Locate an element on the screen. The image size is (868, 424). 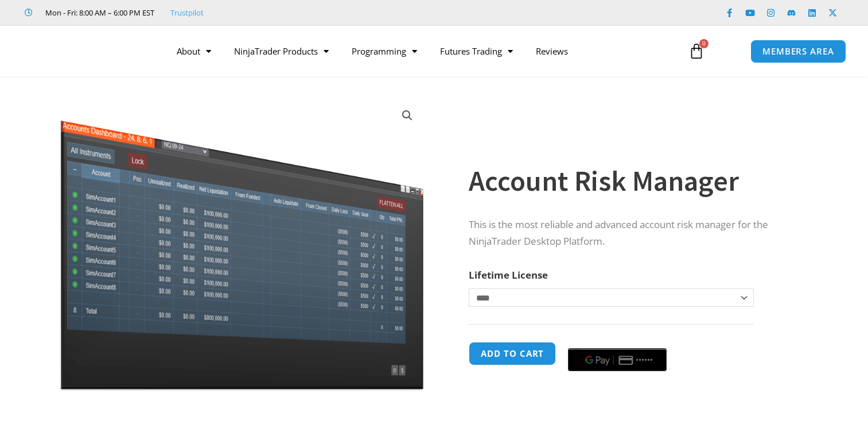
p: This is the most reliable and advanced account risk manager for the NinjaTrader Desktop Platform. is located at coordinates (636, 233).